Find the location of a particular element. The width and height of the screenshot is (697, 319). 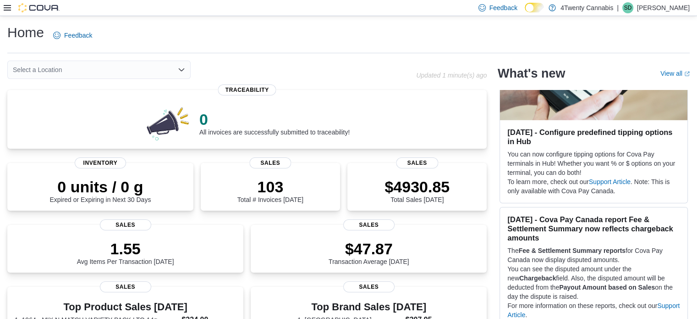

img: 0 is located at coordinates (168, 123).